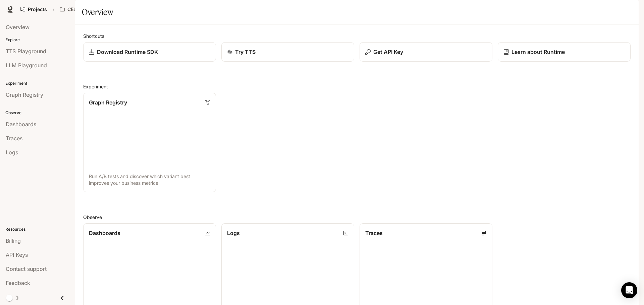  What do you see at coordinates (233, 233) in the screenshot?
I see `p: Logs` at bounding box center [233, 233].